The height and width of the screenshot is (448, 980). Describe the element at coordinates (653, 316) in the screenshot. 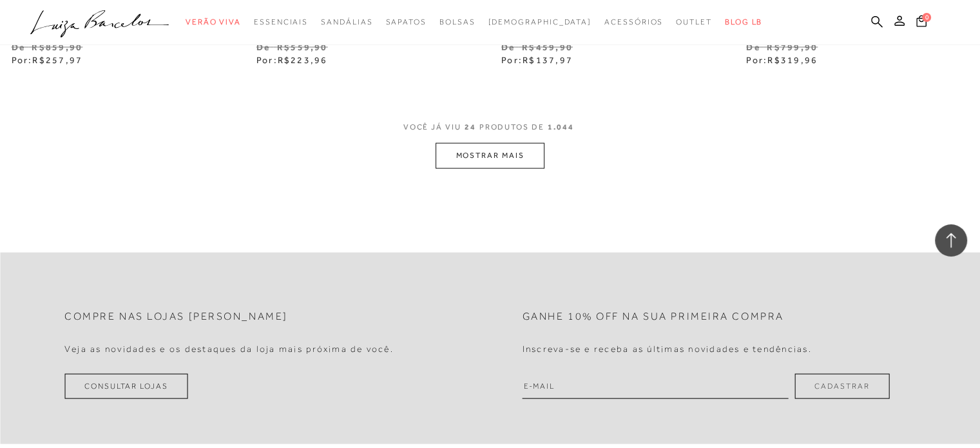

I see `h2: Ganhe 10% off na sua primeira compra` at that location.